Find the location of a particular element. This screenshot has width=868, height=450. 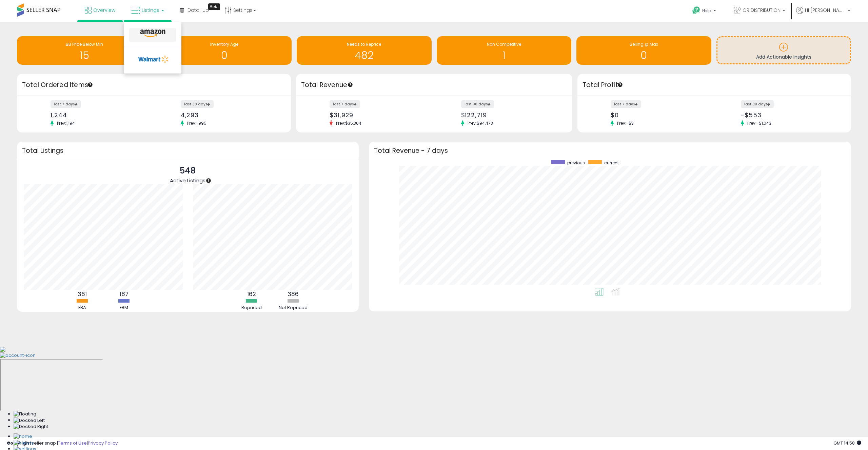

span: Overview is located at coordinates (104, 10).